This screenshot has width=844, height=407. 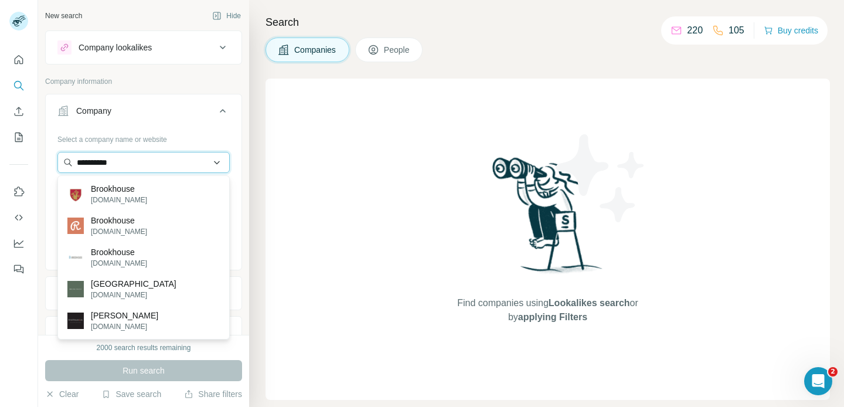 I want to click on button: Enrich CSV, so click(x=19, y=111).